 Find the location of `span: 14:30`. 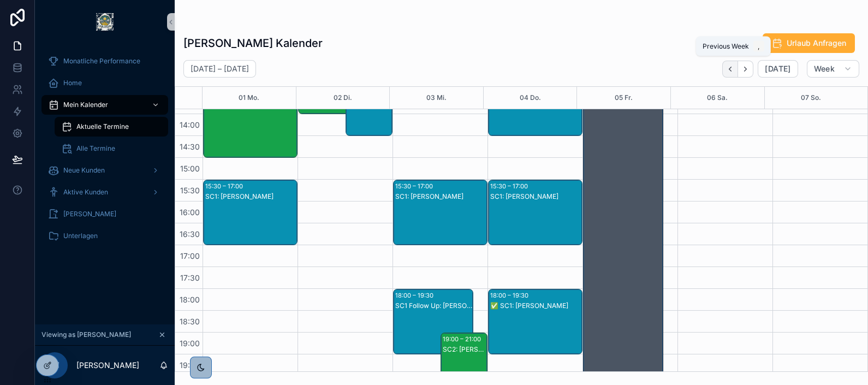

span: 14:30 is located at coordinates (189, 146).